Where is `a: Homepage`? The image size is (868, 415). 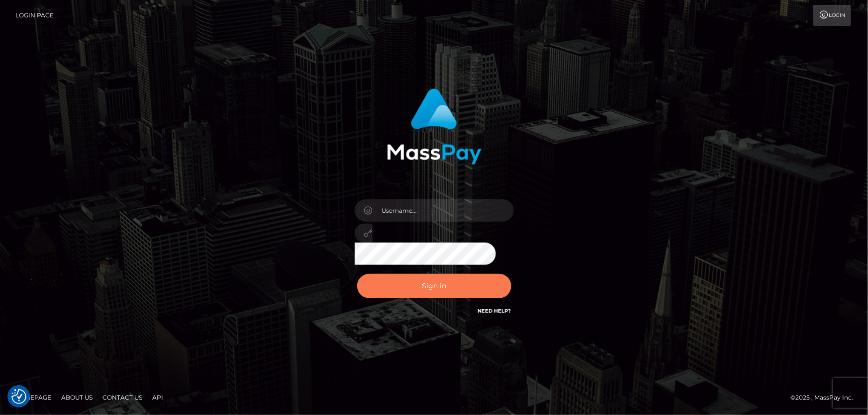 a: Homepage is located at coordinates (33, 397).